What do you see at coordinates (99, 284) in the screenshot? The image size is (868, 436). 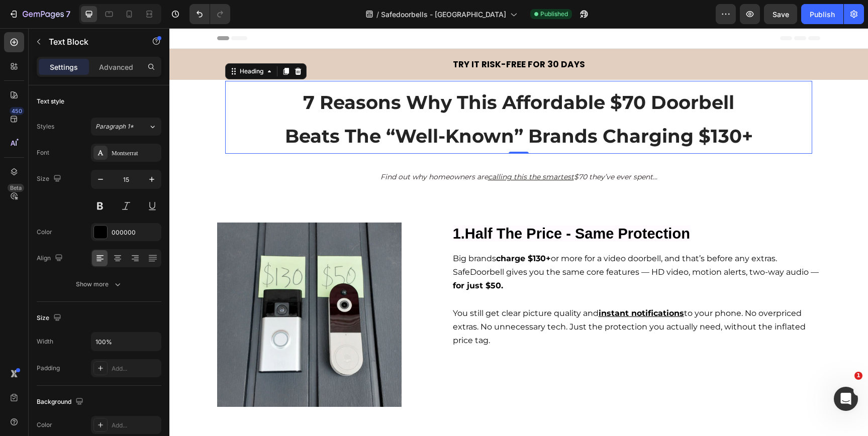 I see `div: Show more` at bounding box center [99, 284].